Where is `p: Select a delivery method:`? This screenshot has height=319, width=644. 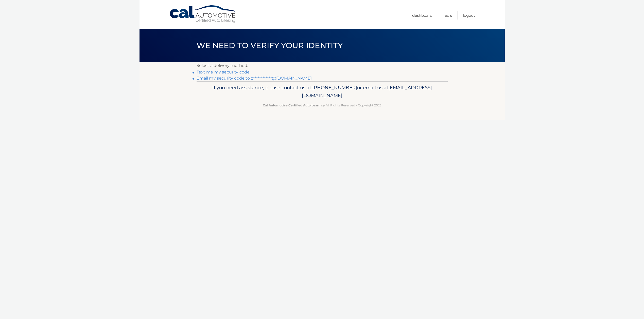 p: Select a delivery method: is located at coordinates (322, 66).